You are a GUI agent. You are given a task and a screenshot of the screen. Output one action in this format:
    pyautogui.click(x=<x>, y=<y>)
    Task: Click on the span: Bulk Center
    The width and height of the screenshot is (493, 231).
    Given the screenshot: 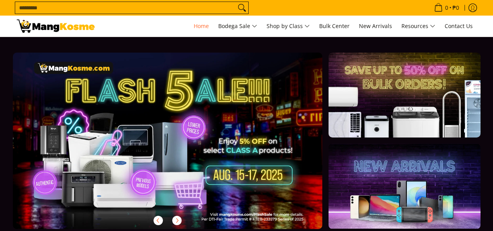 What is the action you would take?
    pyautogui.click(x=334, y=26)
    